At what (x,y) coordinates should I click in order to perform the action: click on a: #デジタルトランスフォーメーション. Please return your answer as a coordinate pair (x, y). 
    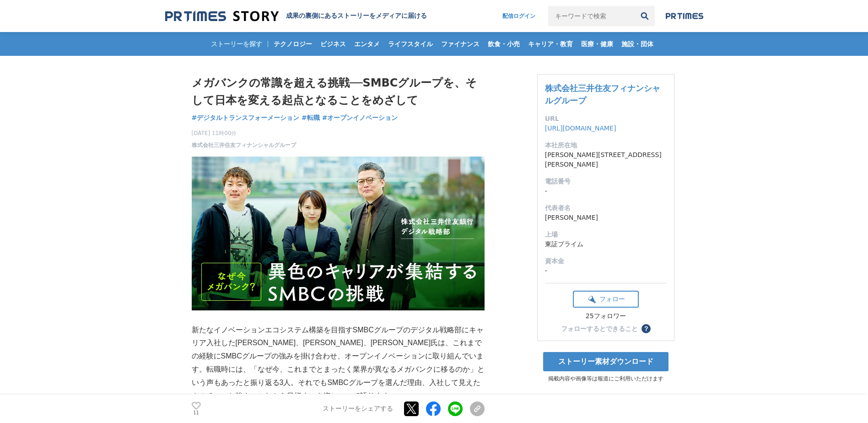
    Looking at the image, I should click on (246, 118).